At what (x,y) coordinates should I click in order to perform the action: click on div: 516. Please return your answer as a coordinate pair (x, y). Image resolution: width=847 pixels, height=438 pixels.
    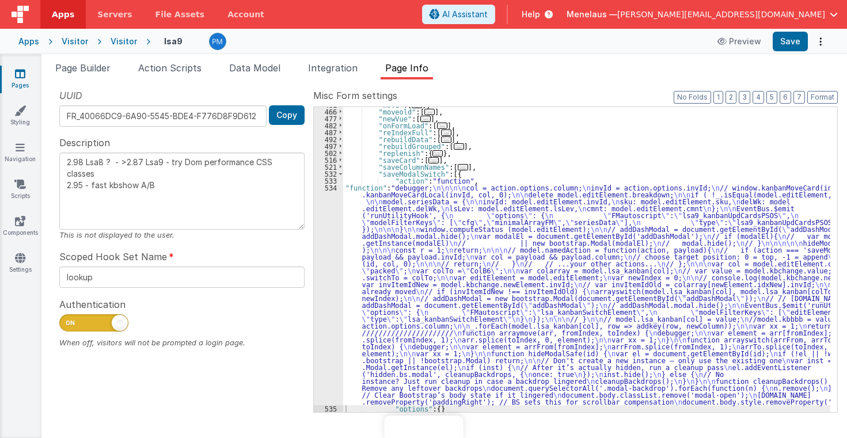
    Looking at the image, I should click on (328, 160).